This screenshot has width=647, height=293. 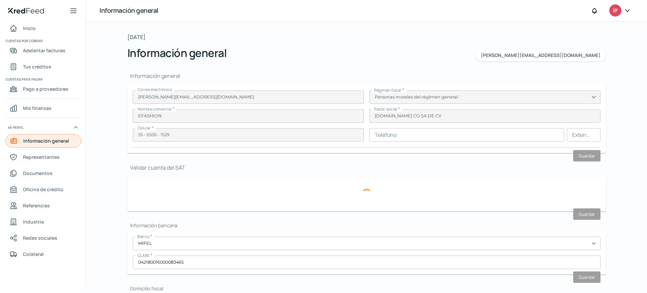 I want to click on a: Referencias, so click(x=43, y=206).